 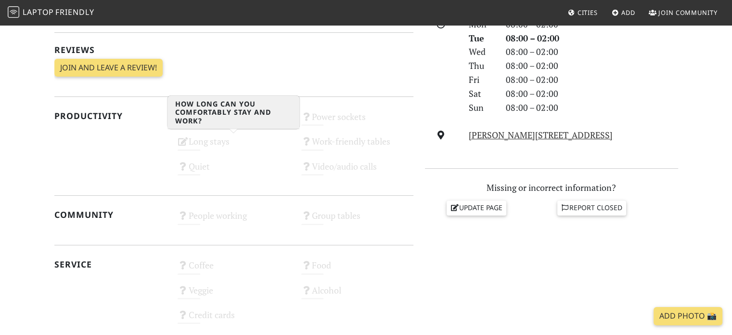 I want to click on span: Cities, so click(x=588, y=13).